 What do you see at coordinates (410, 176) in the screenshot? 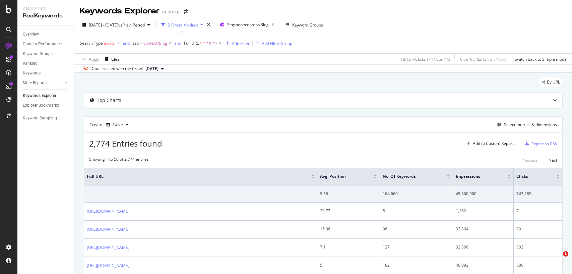
I see `span: No. of Keywords` at bounding box center [410, 176].